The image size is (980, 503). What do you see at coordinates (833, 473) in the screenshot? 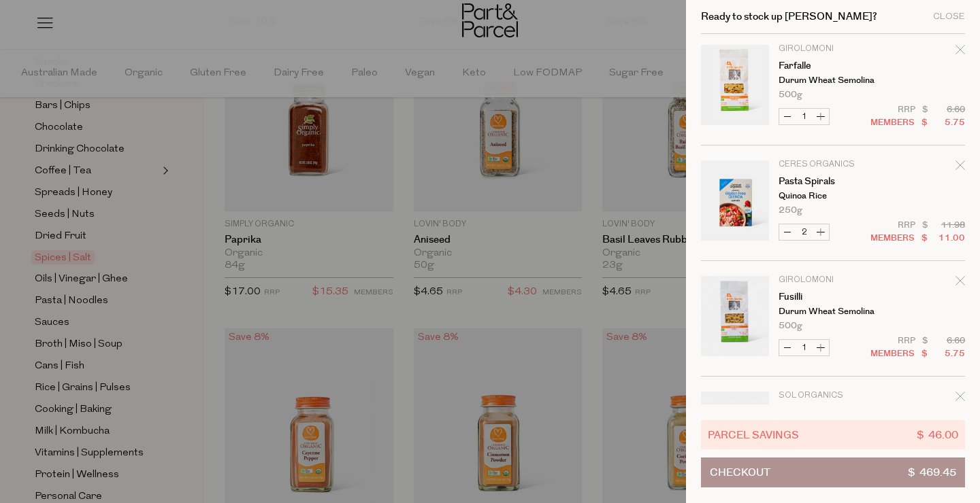
I see `button: Checkout$ 469.45` at bounding box center [833, 473].